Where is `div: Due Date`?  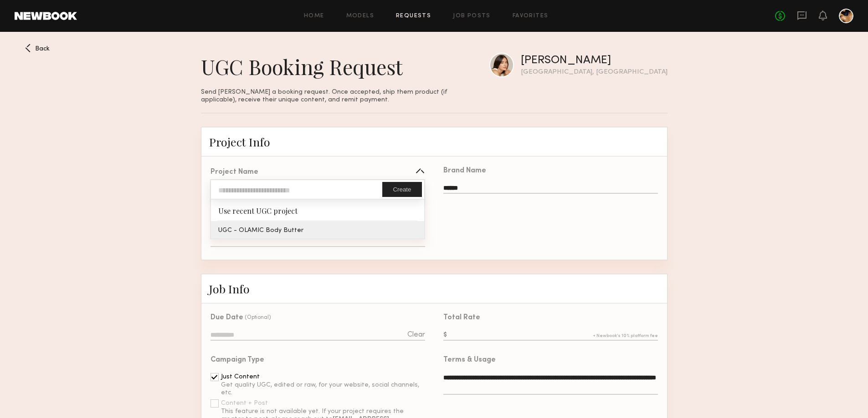
div: Due Date is located at coordinates (227, 318).